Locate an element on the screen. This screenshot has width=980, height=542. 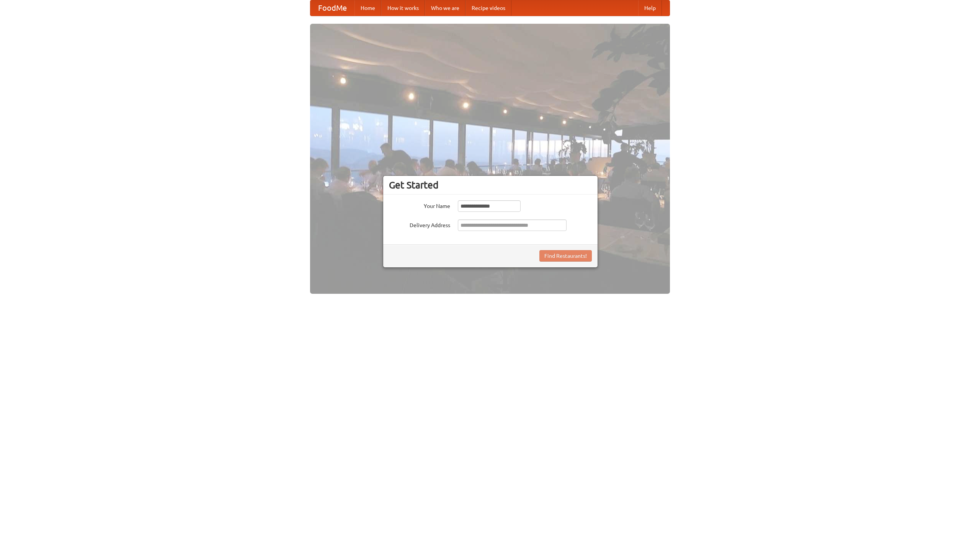
a: Help is located at coordinates (650, 8).